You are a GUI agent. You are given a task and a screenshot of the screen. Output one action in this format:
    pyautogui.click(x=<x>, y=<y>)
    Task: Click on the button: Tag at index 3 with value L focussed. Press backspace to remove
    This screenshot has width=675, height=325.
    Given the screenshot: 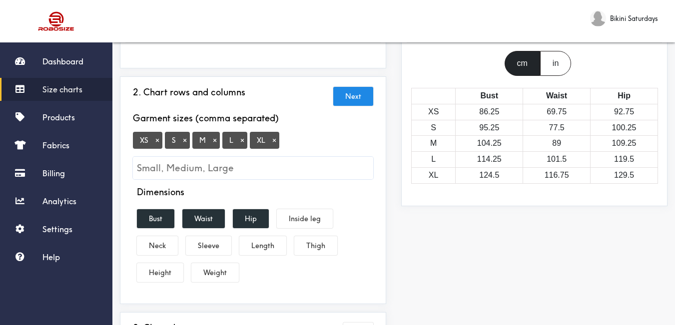 What is the action you would take?
    pyautogui.click(x=242, y=140)
    